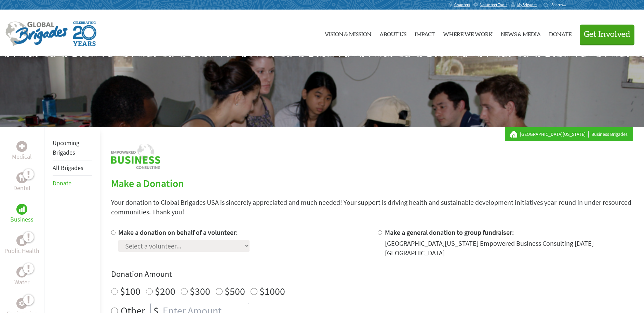  What do you see at coordinates (22, 156) in the screenshot?
I see `p: Medical` at bounding box center [22, 156].